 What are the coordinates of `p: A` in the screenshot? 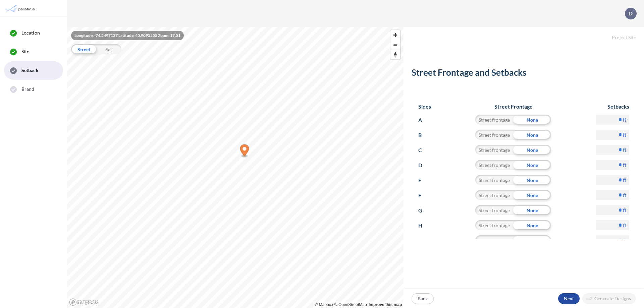 It's located at (424, 120).